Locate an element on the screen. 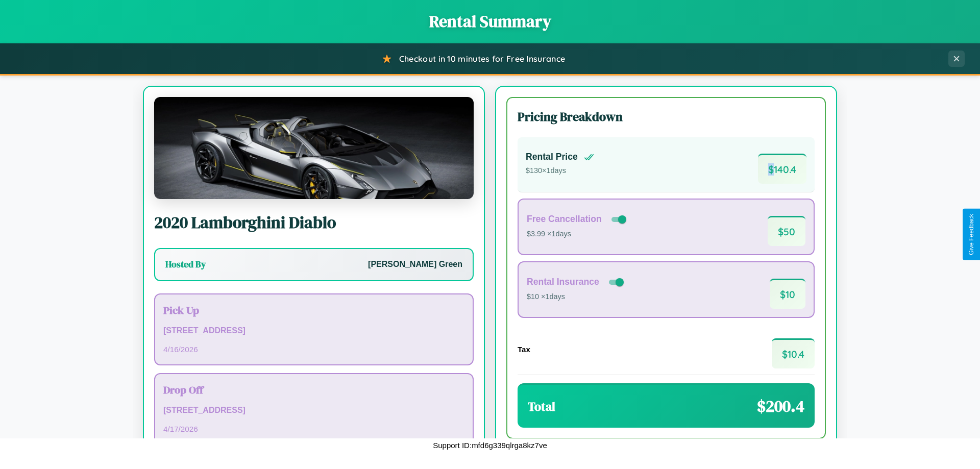 The height and width of the screenshot is (469, 980). h3: Pricing Breakdown is located at coordinates (666, 117).